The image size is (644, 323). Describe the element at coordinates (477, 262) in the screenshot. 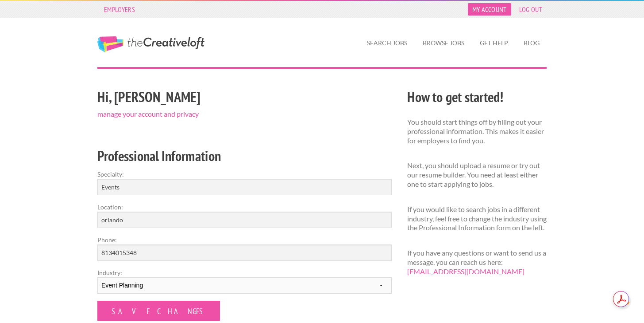

I see `p: If you have any questions or want to send us a message, you can reach us here:` at that location.